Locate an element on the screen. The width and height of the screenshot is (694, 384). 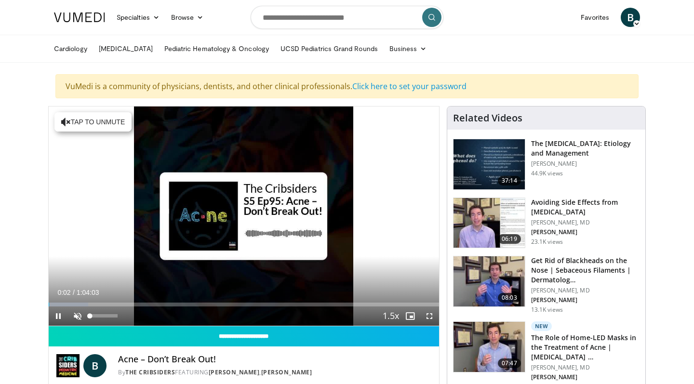
button: Tap to unmute is located at coordinates (93, 122).